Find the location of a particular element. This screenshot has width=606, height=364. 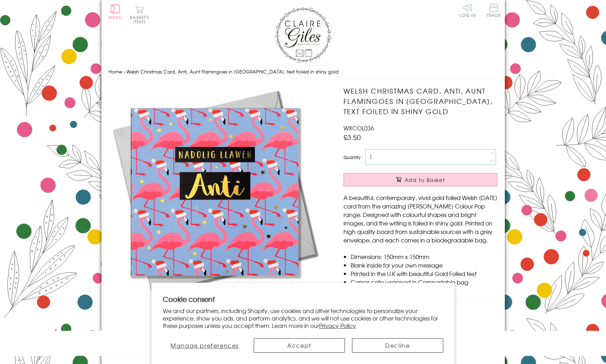

span: Menu is located at coordinates (116, 18).